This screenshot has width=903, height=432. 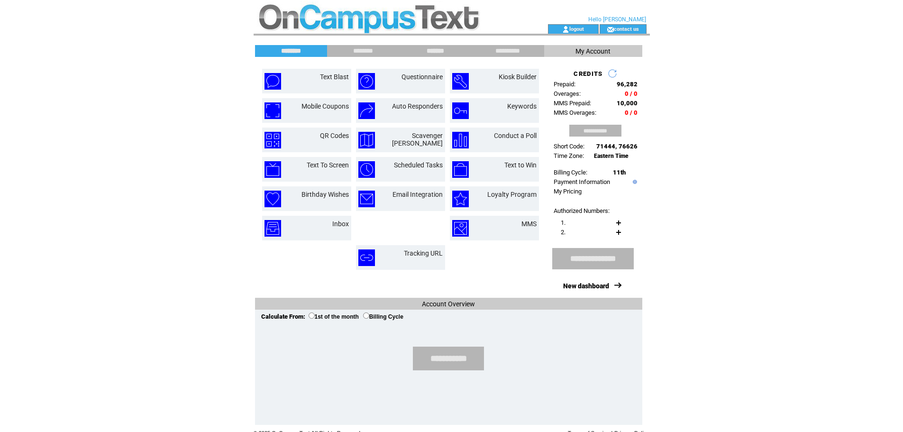 What do you see at coordinates (366, 110) in the screenshot?
I see `img: auto-responders.png` at bounding box center [366, 110].